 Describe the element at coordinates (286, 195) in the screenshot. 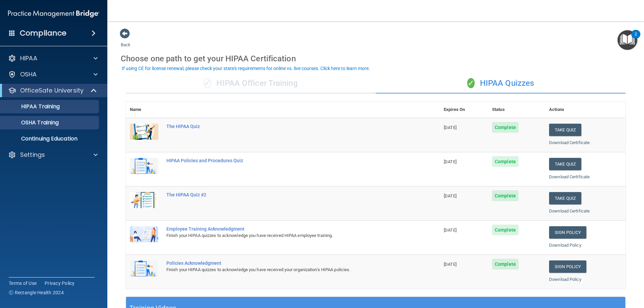

I see `div: The HIPAA Quiz #2` at that location.